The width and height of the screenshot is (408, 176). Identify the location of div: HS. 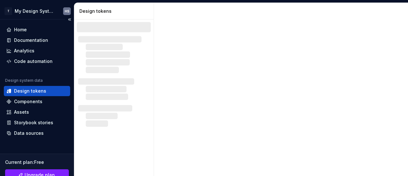
(67, 11).